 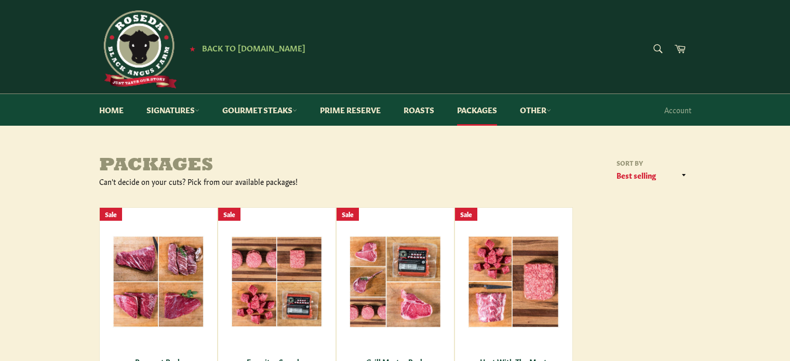 I want to click on a: Signatures, so click(x=173, y=110).